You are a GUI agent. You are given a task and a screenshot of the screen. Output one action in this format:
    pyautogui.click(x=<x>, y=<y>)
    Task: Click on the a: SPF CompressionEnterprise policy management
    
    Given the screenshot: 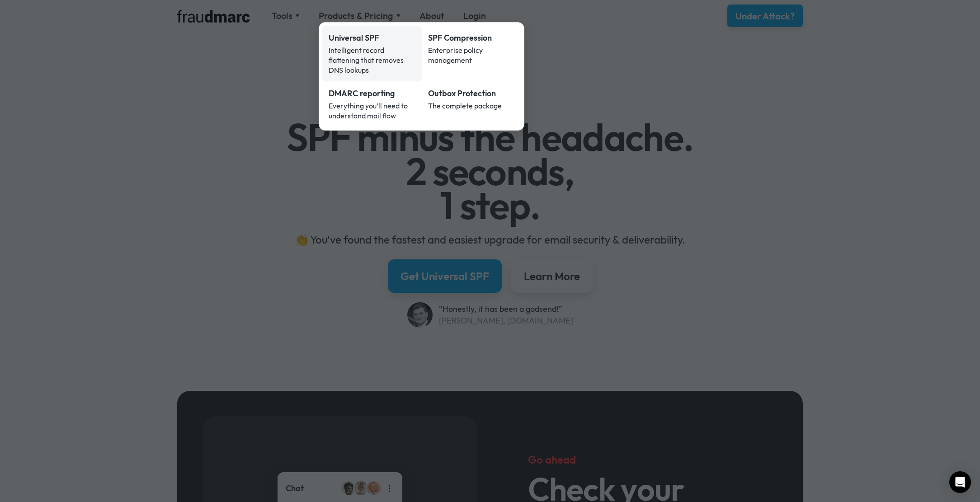 What is the action you would take?
    pyautogui.click(x=472, y=53)
    